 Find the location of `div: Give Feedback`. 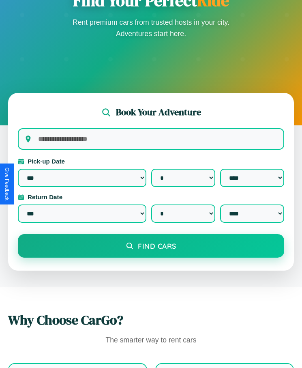

div: Give Feedback is located at coordinates (7, 184).